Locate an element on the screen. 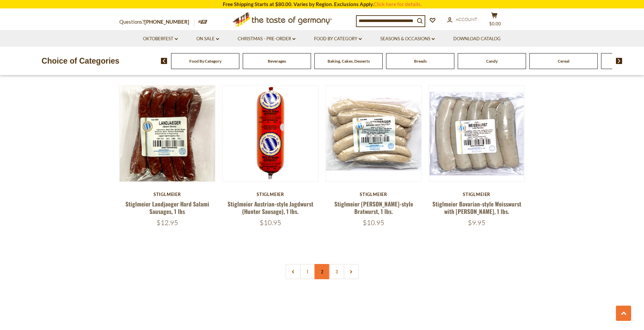  a: Oktoberfest is located at coordinates (161, 39).